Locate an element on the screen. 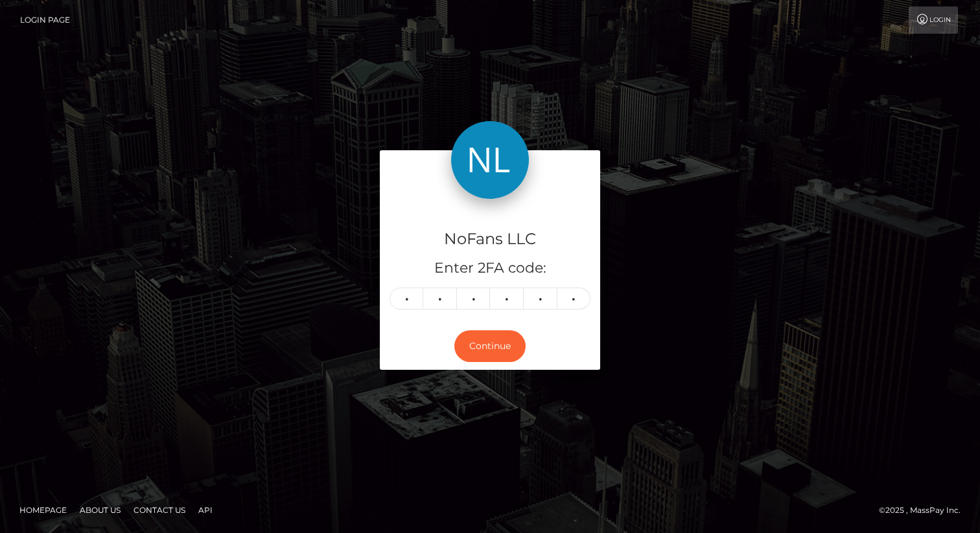 The width and height of the screenshot is (980, 533). button: Continue is located at coordinates (490, 345).